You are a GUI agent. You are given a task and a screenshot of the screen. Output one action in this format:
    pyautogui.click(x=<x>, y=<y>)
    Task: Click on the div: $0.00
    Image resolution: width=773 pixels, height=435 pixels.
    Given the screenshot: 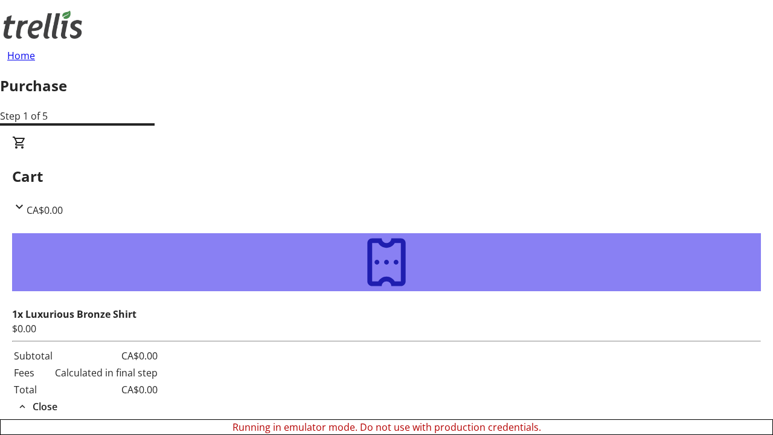 What is the action you would take?
    pyautogui.click(x=386, y=328)
    